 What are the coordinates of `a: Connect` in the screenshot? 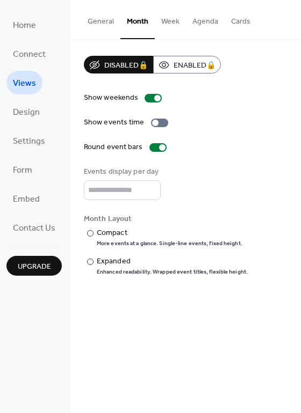 It's located at (29, 54).